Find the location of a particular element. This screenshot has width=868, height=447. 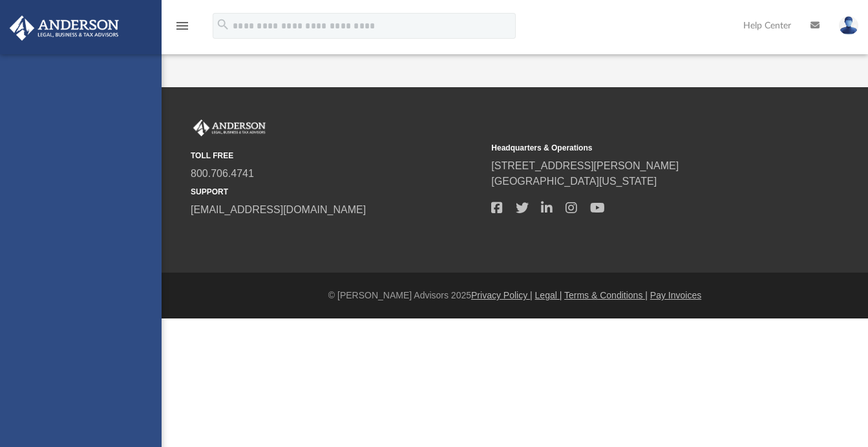

a: Pay Invoices is located at coordinates (676, 295).